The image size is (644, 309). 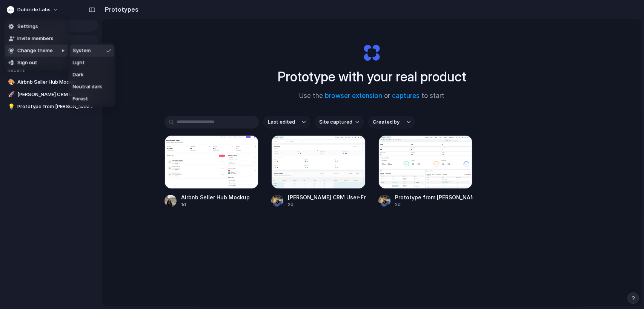 I want to click on span: Sign out, so click(x=27, y=63).